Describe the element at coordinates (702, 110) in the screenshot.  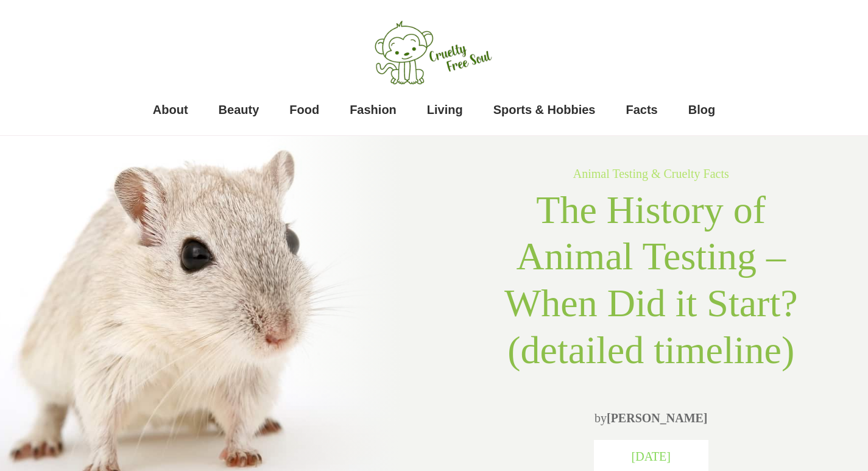
I see `span: Blog` at that location.